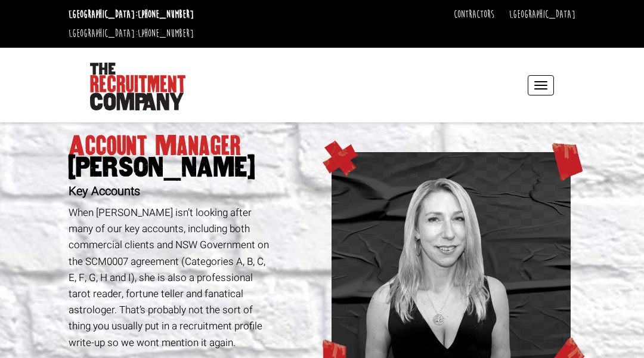 This screenshot has width=644, height=358. I want to click on img: The Recruitment Company, so click(138, 87).